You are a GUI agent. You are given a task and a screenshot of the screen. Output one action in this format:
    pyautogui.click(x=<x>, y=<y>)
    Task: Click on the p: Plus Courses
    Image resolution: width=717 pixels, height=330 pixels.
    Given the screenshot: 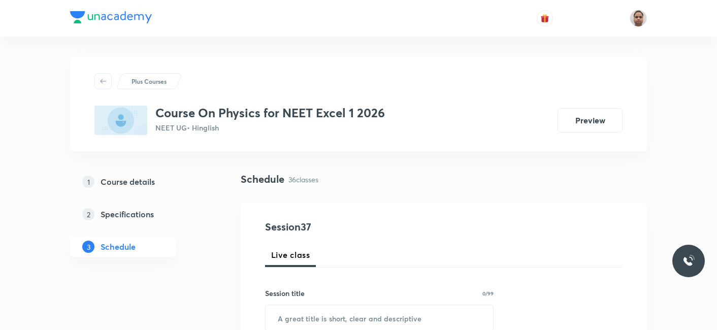 What is the action you would take?
    pyautogui.click(x=149, y=81)
    